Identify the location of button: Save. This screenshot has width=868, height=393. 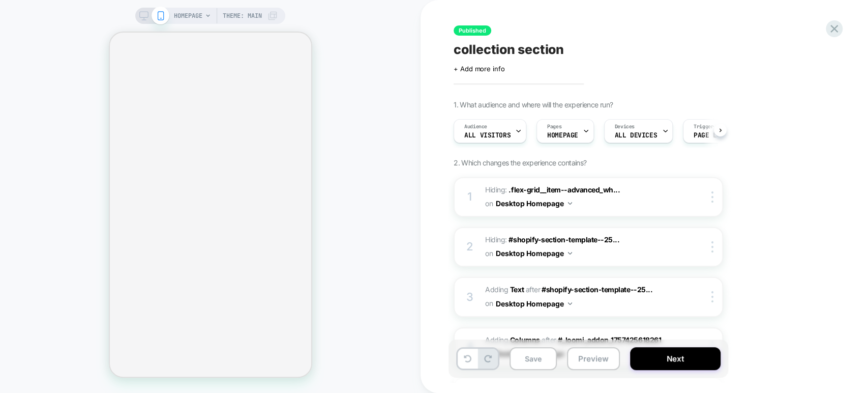
(533, 358).